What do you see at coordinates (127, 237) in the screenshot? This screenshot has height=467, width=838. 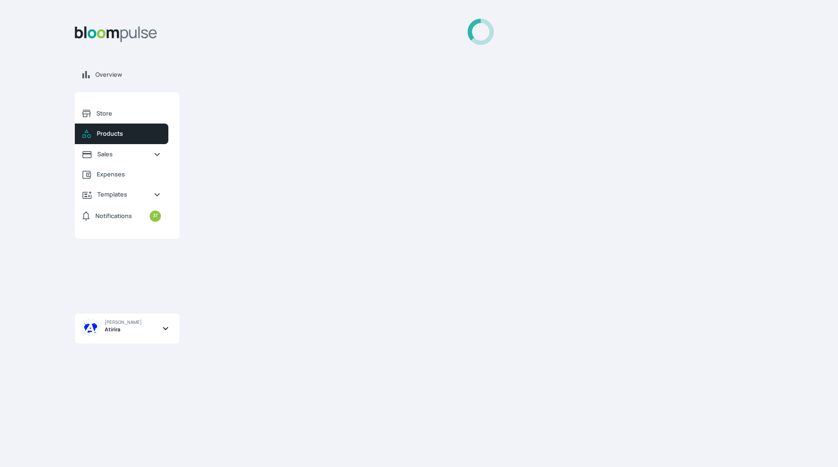 I see `aside: Sidebar` at bounding box center [127, 237].